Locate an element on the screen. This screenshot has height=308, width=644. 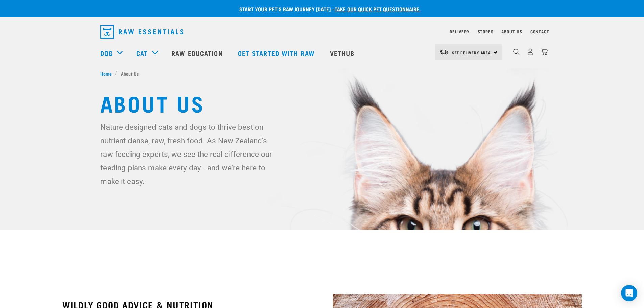
a: Cat is located at coordinates (142, 53).